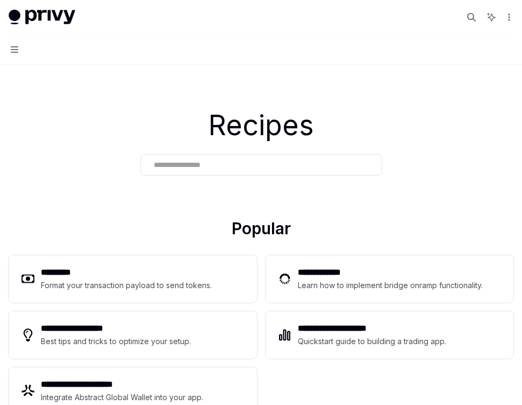 This screenshot has width=522, height=405. I want to click on div: Integrate Abstract Global Wallet into your app., so click(122, 397).